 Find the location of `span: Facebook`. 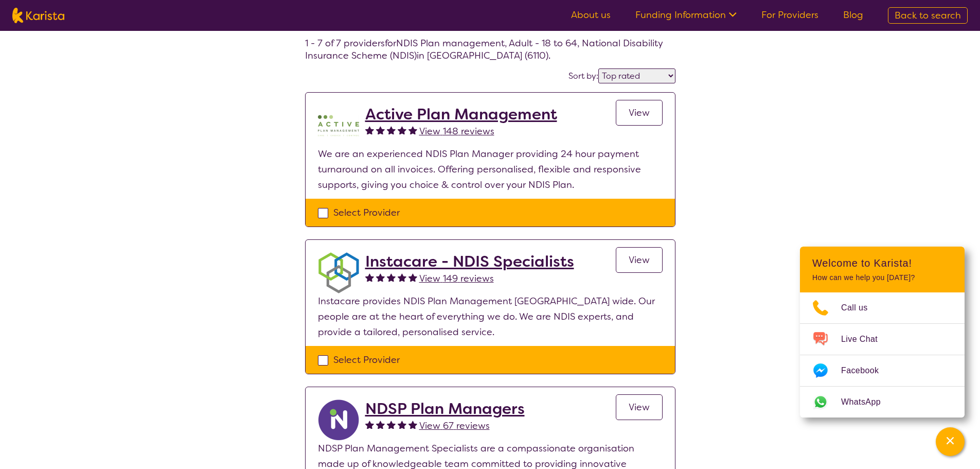

span: Facebook is located at coordinates (866, 371).